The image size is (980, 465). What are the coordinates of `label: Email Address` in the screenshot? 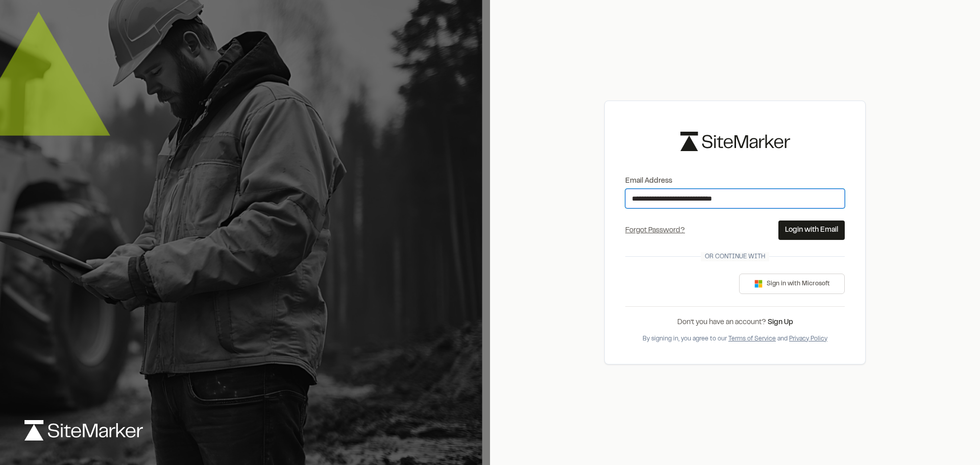 It's located at (735, 181).